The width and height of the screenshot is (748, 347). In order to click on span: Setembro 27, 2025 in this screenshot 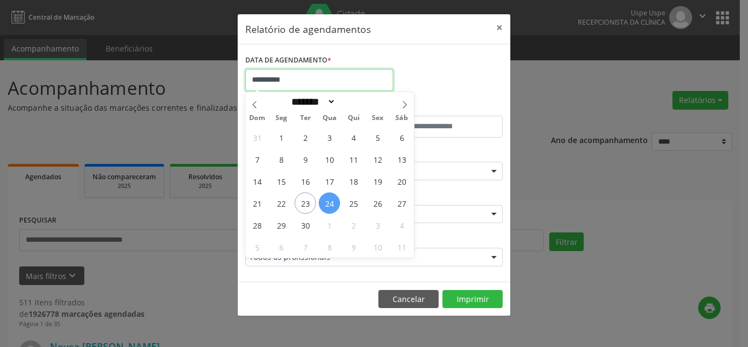, I will do `click(402, 203)`.